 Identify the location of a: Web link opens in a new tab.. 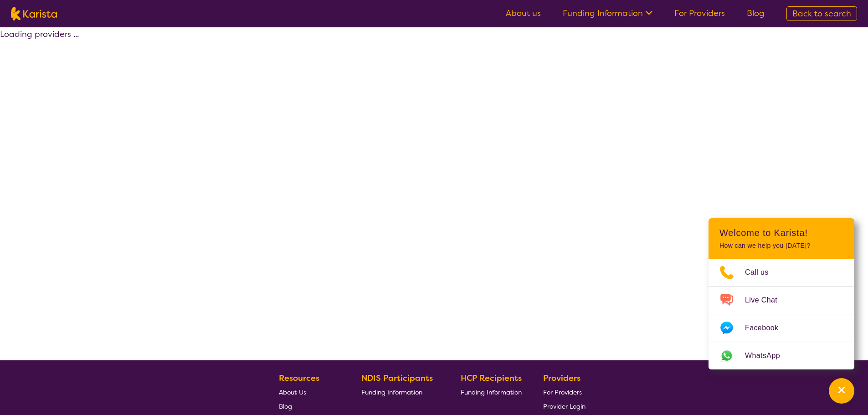
(781, 356).